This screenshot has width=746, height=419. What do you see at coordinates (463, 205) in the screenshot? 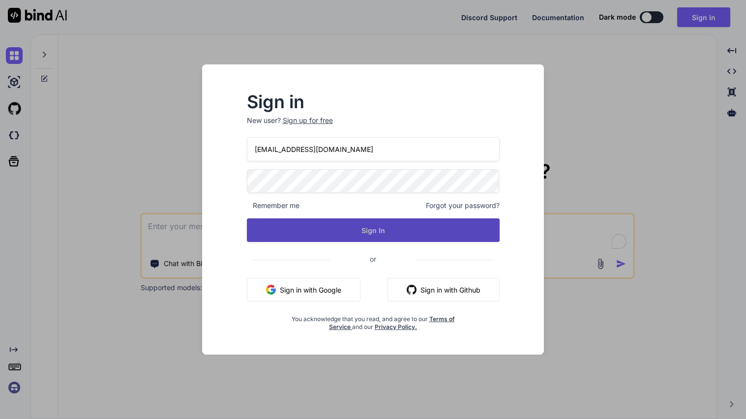
I see `span: Forgot your password?` at bounding box center [463, 205].